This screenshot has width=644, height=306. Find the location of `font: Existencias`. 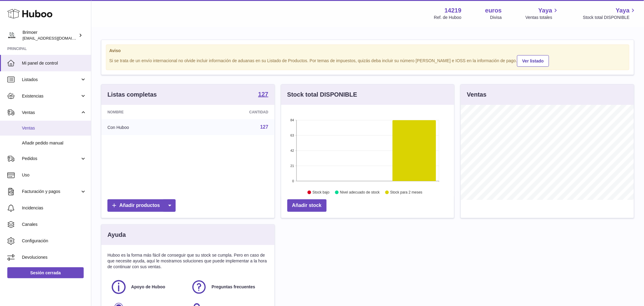

font: Existencias is located at coordinates (32, 96).